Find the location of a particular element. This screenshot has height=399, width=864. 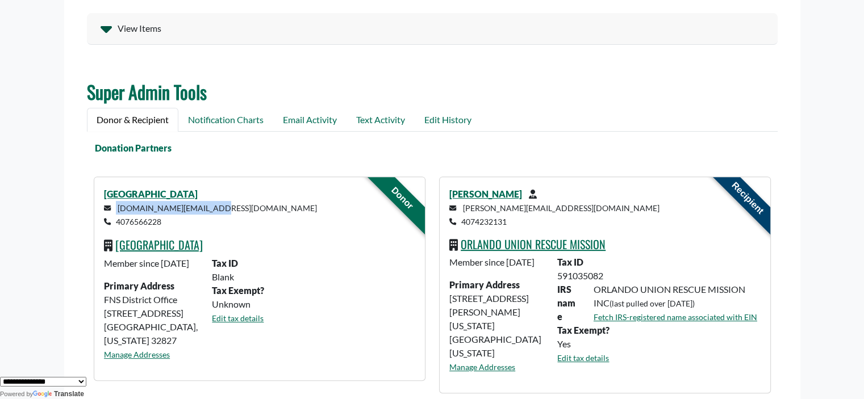

div: Blank is located at coordinates (313, 277).